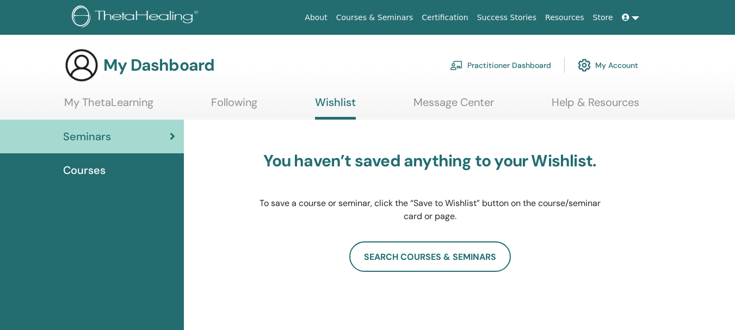 The height and width of the screenshot is (330, 735). What do you see at coordinates (234, 106) in the screenshot?
I see `a: Following` at bounding box center [234, 106].